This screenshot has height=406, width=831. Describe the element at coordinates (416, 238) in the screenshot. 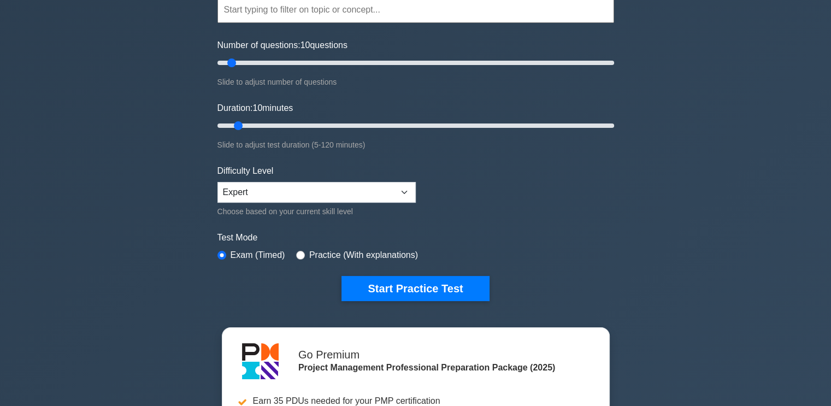

I see `label: Test Mode` at that location.